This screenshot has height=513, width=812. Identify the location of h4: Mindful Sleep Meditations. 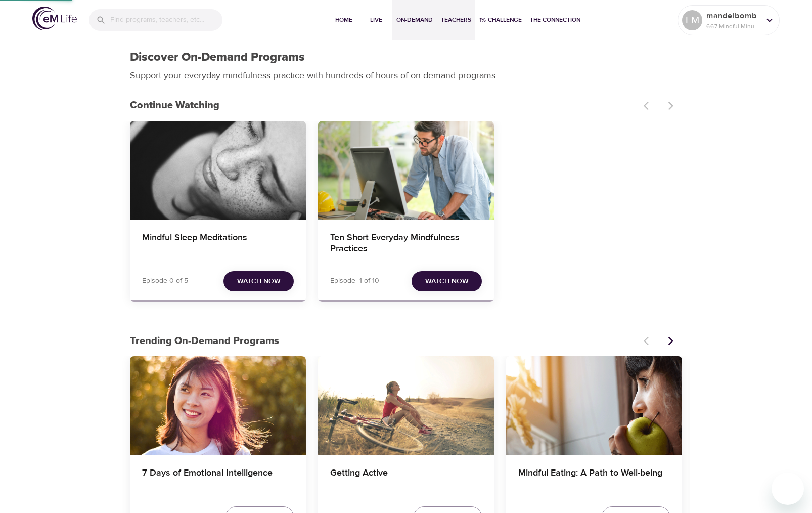
(217, 244).